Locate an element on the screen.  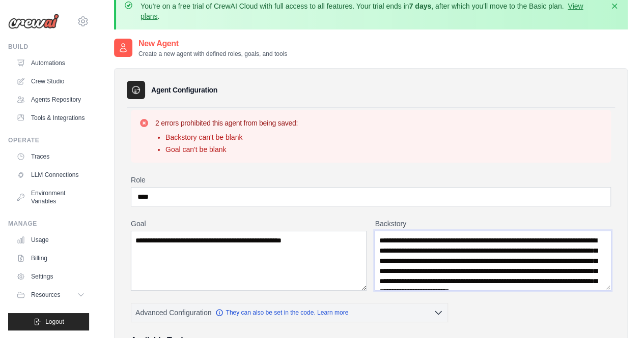
span: Advanced Configuration is located at coordinates (173, 313).